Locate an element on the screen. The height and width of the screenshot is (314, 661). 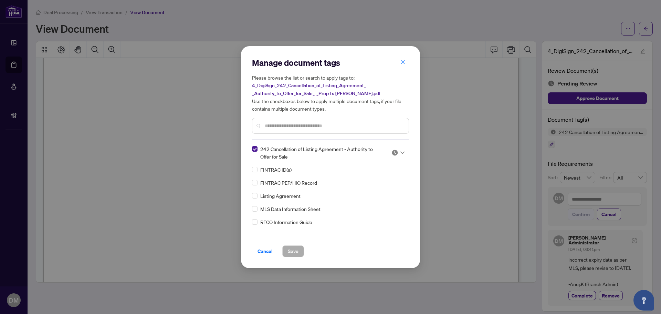
h2: Manage document tags is located at coordinates (331, 63).